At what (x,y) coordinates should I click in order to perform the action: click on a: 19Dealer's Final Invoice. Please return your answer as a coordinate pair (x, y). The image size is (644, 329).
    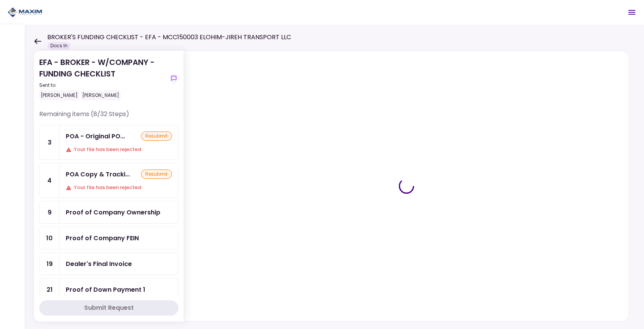
    Looking at the image, I should click on (109, 263).